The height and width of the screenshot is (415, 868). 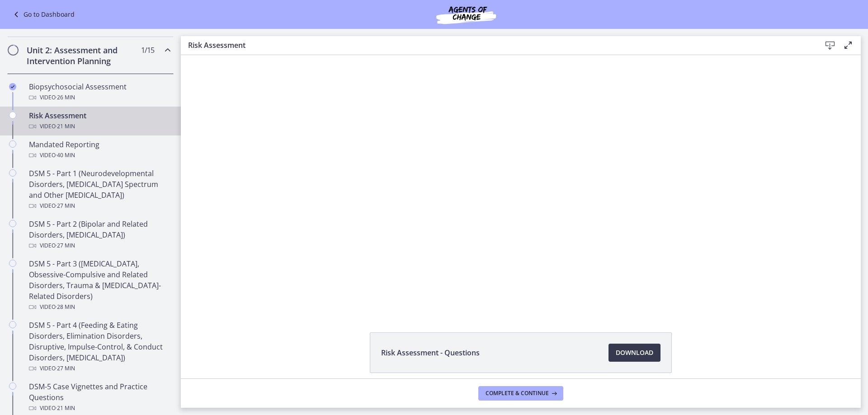 What do you see at coordinates (634, 353) in the screenshot?
I see `a: Download` at bounding box center [634, 353].